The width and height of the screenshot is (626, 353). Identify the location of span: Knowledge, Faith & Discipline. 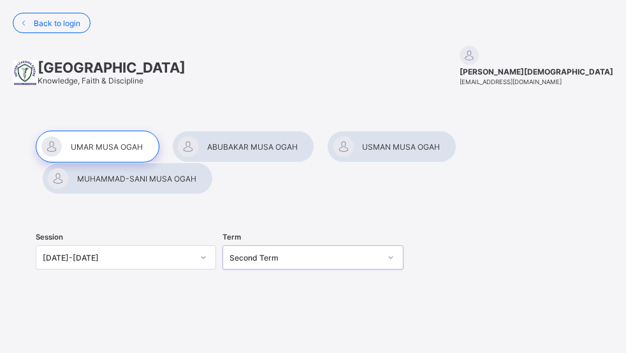
(91, 80).